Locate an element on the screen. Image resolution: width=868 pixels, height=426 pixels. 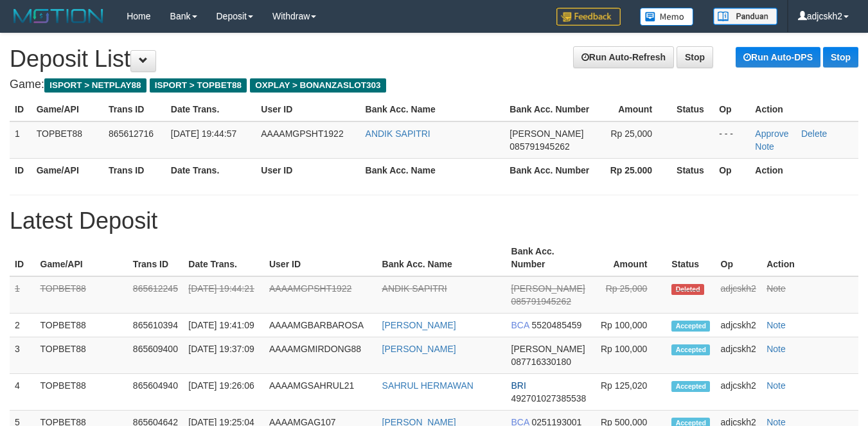
h1: Deposit List is located at coordinates (434, 59).